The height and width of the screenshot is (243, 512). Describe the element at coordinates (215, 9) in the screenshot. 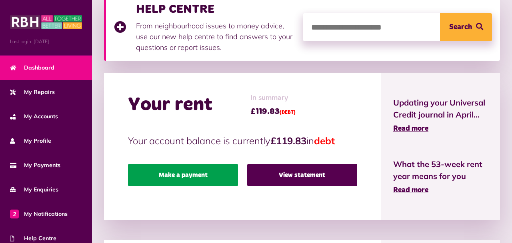

I see `h3: HELP CENTRE` at that location.